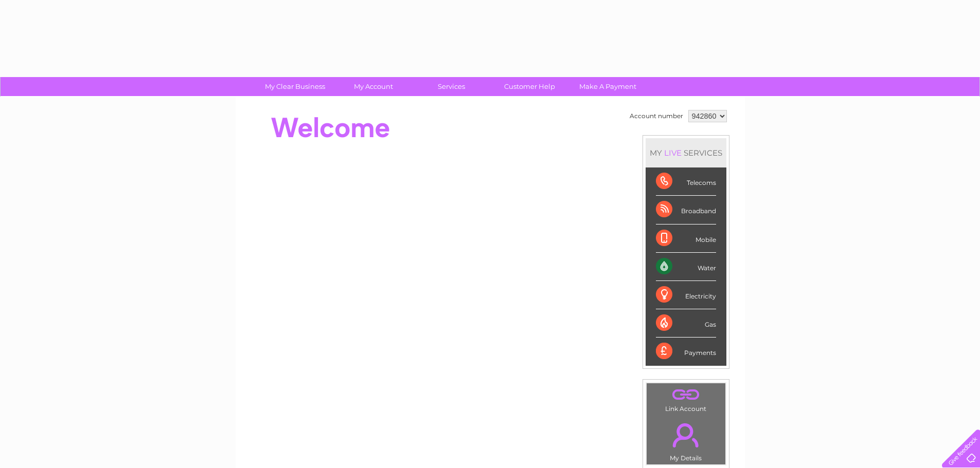 The image size is (980, 468). Describe the element at coordinates (686, 267) in the screenshot. I see `div: Water` at that location.